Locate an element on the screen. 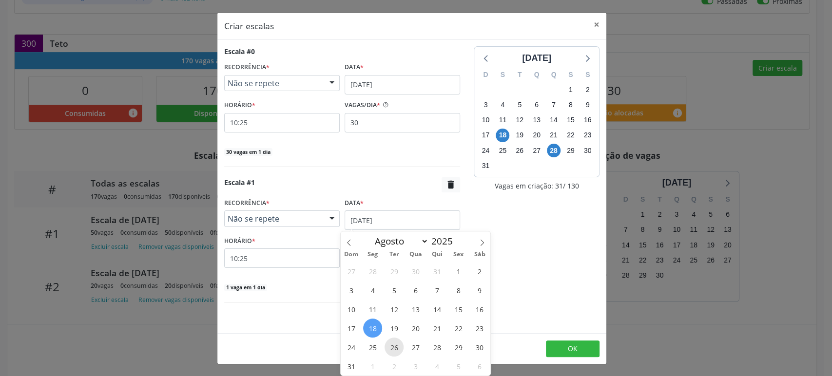 The image size is (832, 376). span: Agosto 19, 2025 is located at coordinates (394, 328).